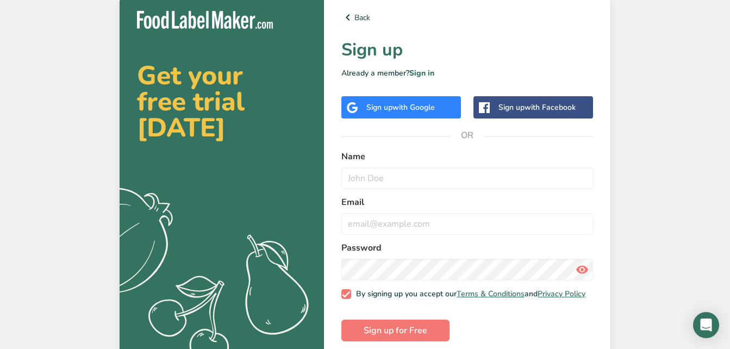  Describe the element at coordinates (395, 330) in the screenshot. I see `button: Sign up for Free` at that location.